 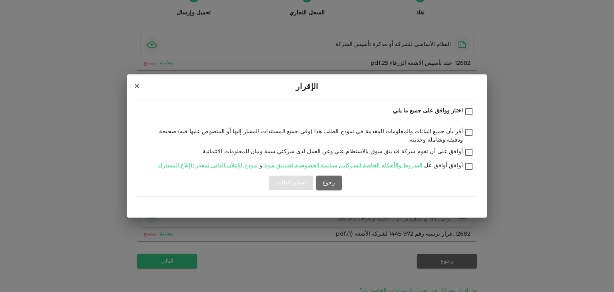 I want to click on button: رجوع, so click(x=329, y=183).